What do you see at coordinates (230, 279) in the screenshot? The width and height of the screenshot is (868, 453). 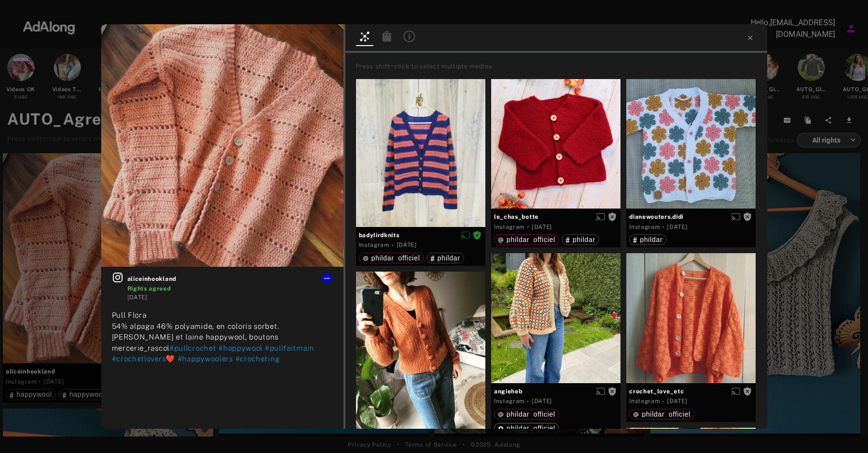 I see `span: aliceinhookland` at bounding box center [230, 279].